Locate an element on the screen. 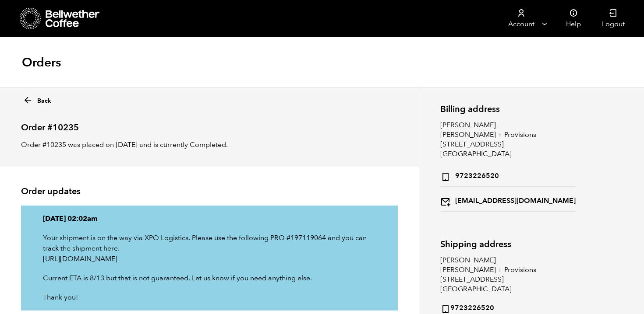  h2: Order #10235 is located at coordinates (209, 124).